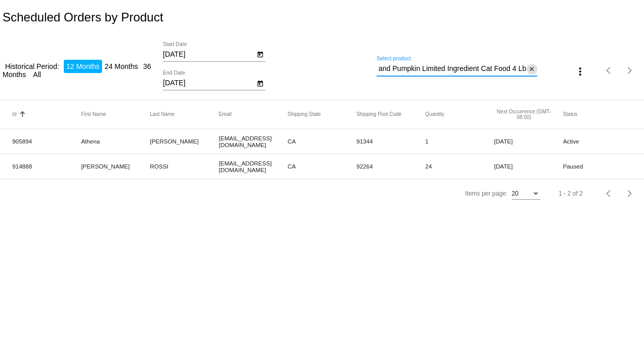 The height and width of the screenshot is (359, 644). What do you see at coordinates (94, 114) in the screenshot?
I see `button: Change sorting for Customer.FirstName` at bounding box center [94, 114].